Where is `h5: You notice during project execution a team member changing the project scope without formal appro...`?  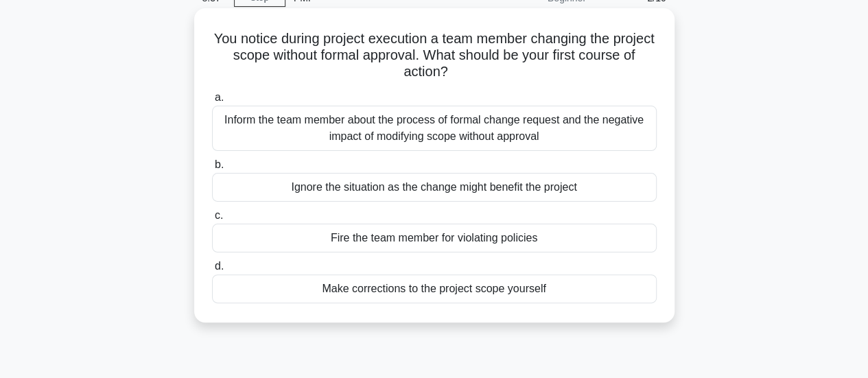
h5: You notice during project execution a team member changing the project scope without formal appro... is located at coordinates (434, 55).